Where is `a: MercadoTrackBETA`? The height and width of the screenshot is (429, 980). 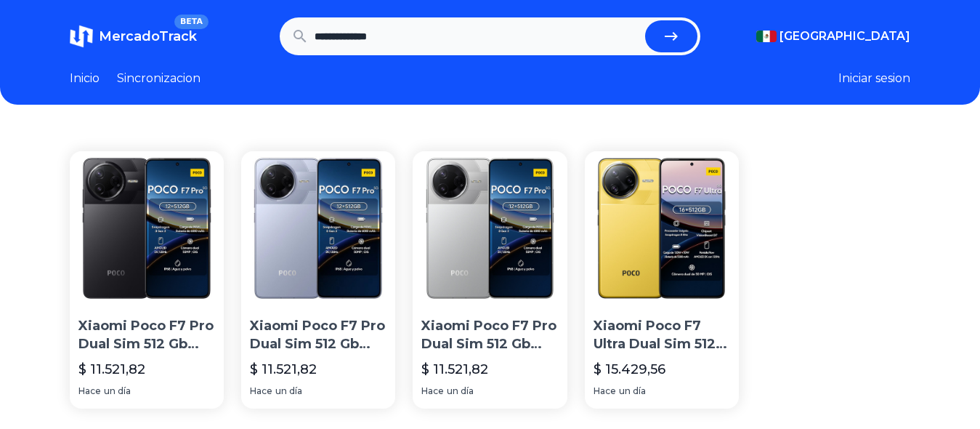
a: MercadoTrackBETA is located at coordinates (133, 37).